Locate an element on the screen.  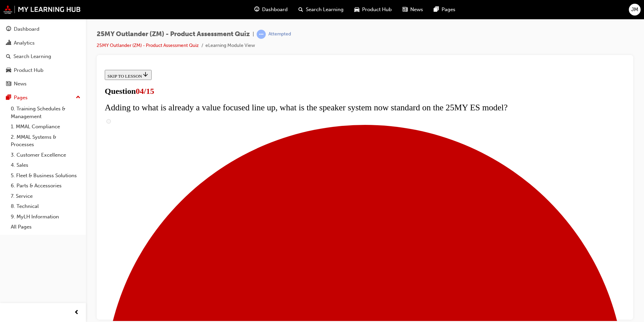
span: Search Learning is located at coordinates (324, 9).